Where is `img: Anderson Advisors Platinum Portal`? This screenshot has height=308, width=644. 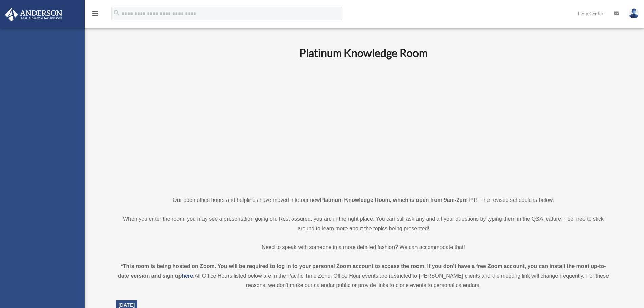
img: Anderson Advisors Platinum Portal is located at coordinates (34, 14).